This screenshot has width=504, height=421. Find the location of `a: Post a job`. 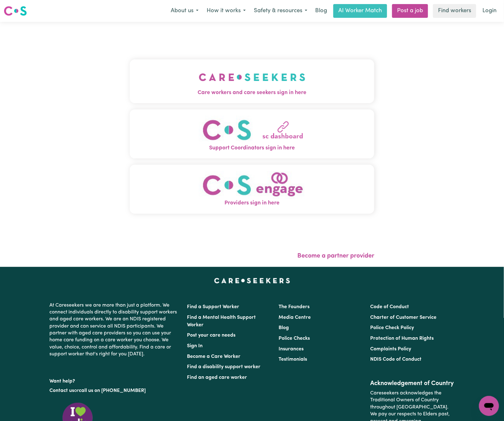

a: Post a job is located at coordinates (410, 11).